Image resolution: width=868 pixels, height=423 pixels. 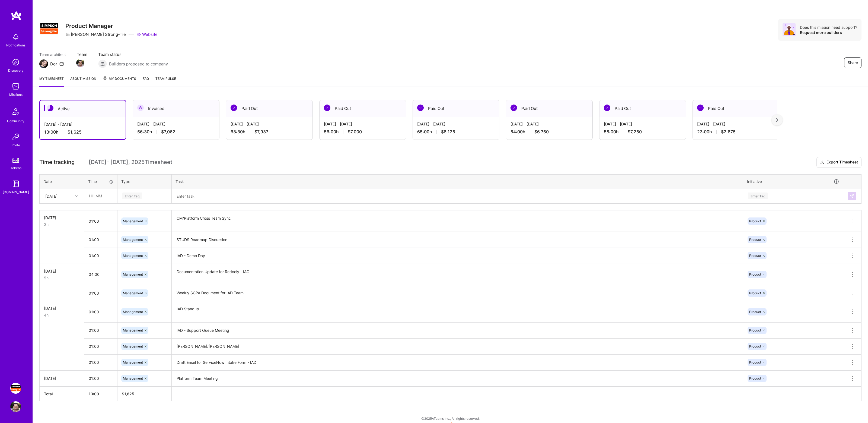 What do you see at coordinates (822, 162) in the screenshot?
I see `i: icon Download` at bounding box center [822, 162].